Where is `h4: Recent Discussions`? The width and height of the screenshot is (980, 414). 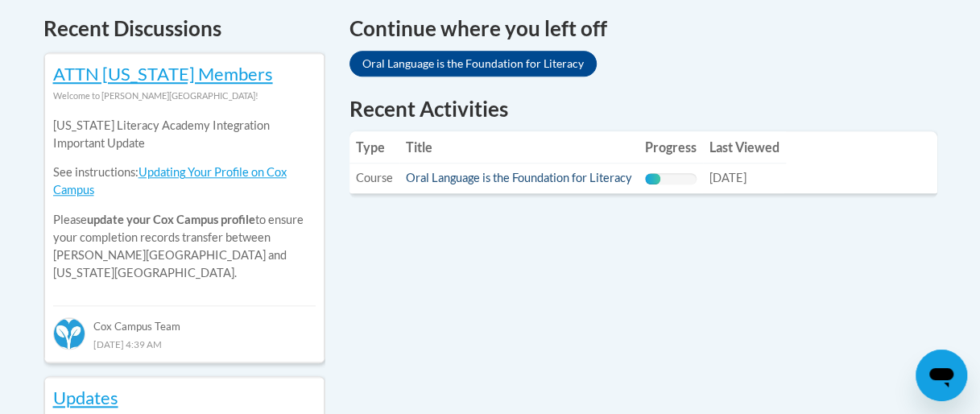 h4: Recent Discussions is located at coordinates (185, 28).